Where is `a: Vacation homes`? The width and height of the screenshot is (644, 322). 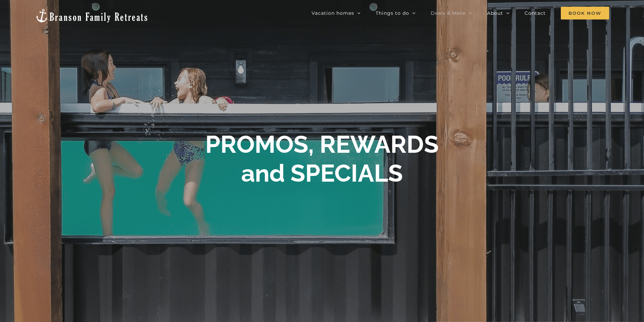
a: Vacation homes is located at coordinates (336, 13).